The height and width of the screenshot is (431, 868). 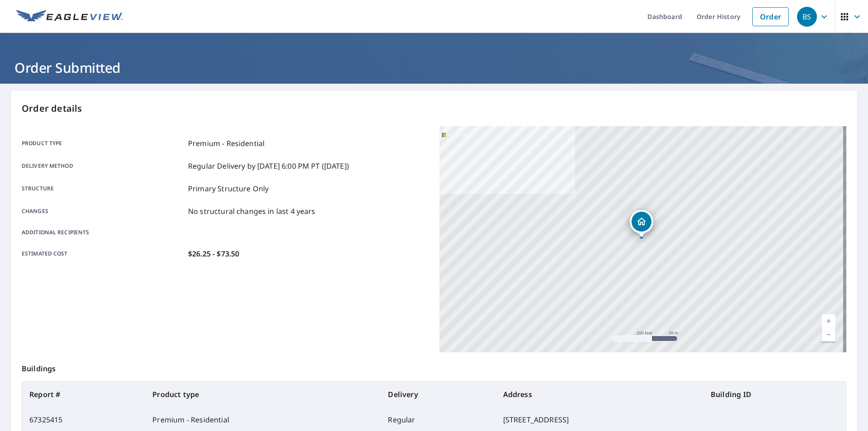 I want to click on p: Changes, so click(x=103, y=211).